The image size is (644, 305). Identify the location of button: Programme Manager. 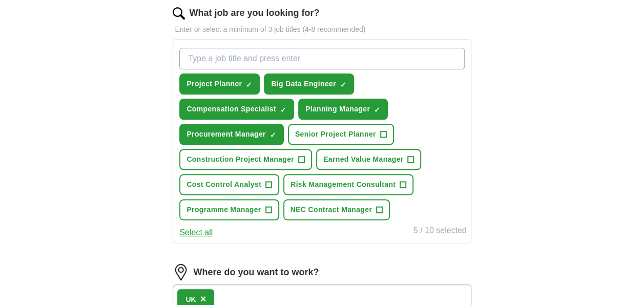
(229, 209).